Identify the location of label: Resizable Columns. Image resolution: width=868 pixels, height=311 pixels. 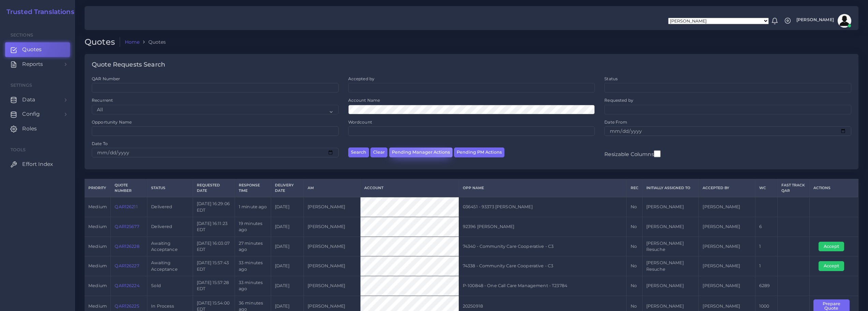
(632, 153).